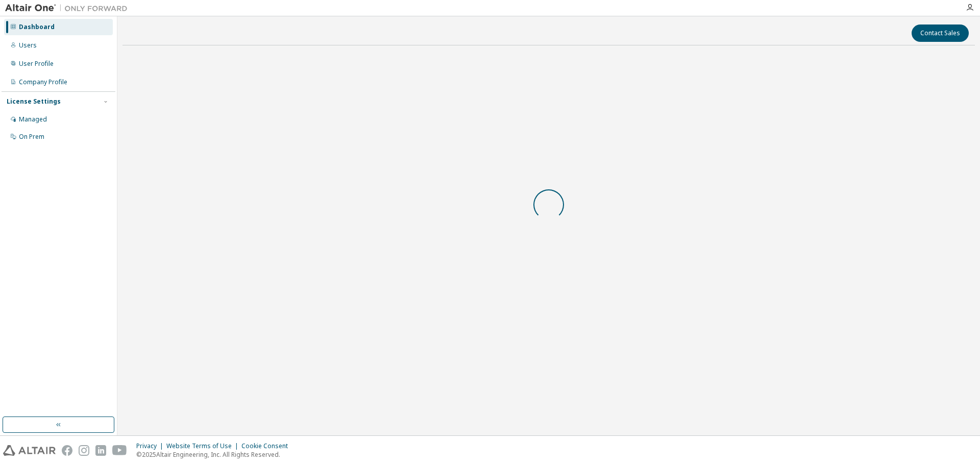 The image size is (980, 465). I want to click on button: Contact Sales, so click(940, 33).